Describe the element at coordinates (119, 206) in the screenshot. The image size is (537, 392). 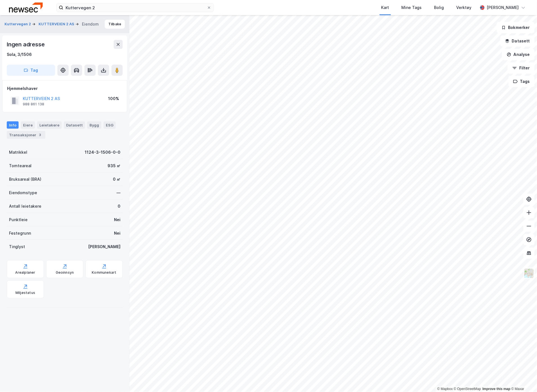
I see `div: 0` at that location.